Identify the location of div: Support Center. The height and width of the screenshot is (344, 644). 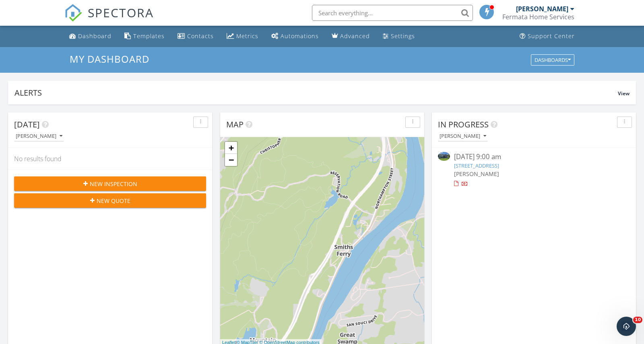
(551, 36).